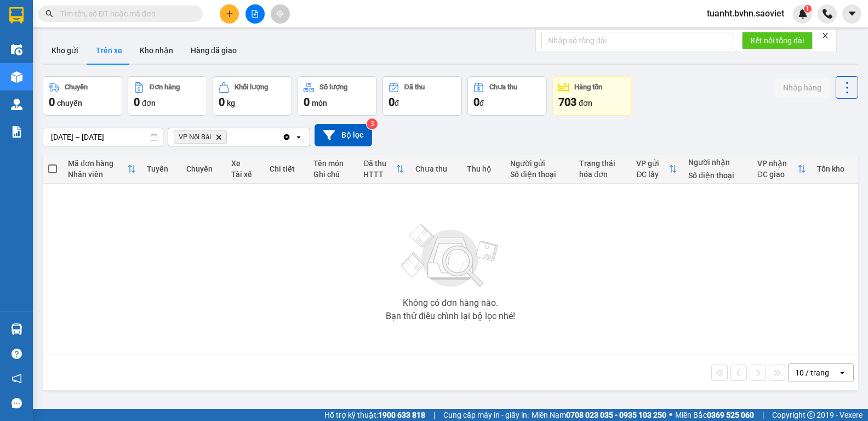 The width and height of the screenshot is (868, 421). I want to click on span: caret-down, so click(852, 14).